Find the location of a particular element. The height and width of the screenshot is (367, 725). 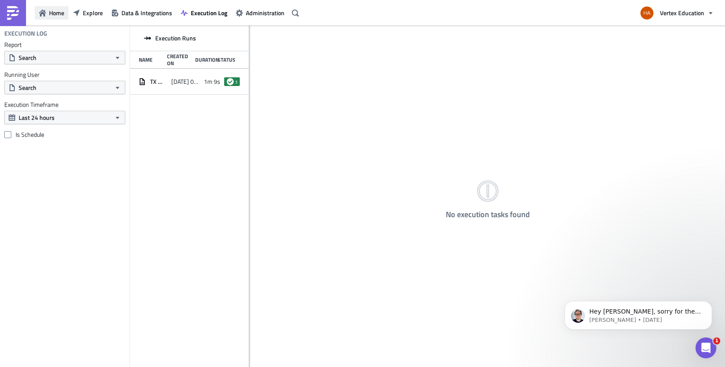

span: 1 is located at coordinates (717, 341).